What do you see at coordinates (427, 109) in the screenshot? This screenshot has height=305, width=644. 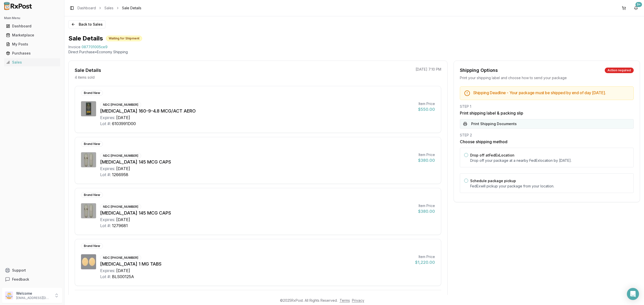 I see `div: $550.00` at bounding box center [427, 109].